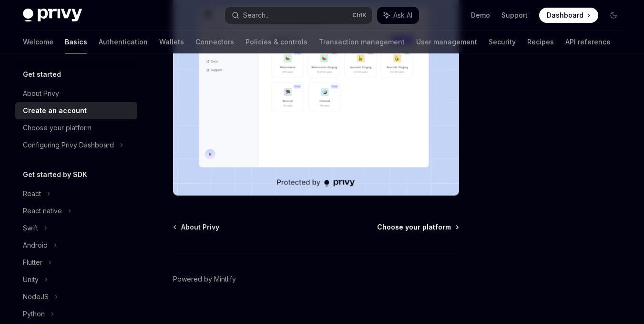 This screenshot has height=324, width=644. I want to click on div: Create an account, so click(55, 110).